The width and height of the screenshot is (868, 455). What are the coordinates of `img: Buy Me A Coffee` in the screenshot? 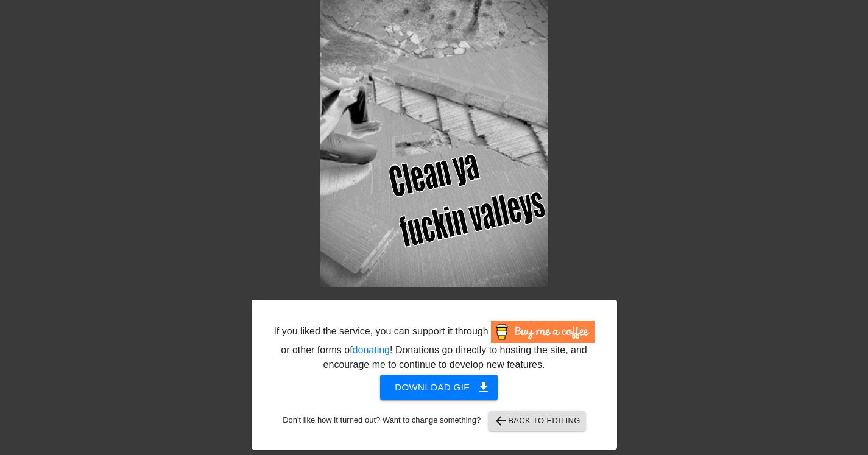 It's located at (542, 332).